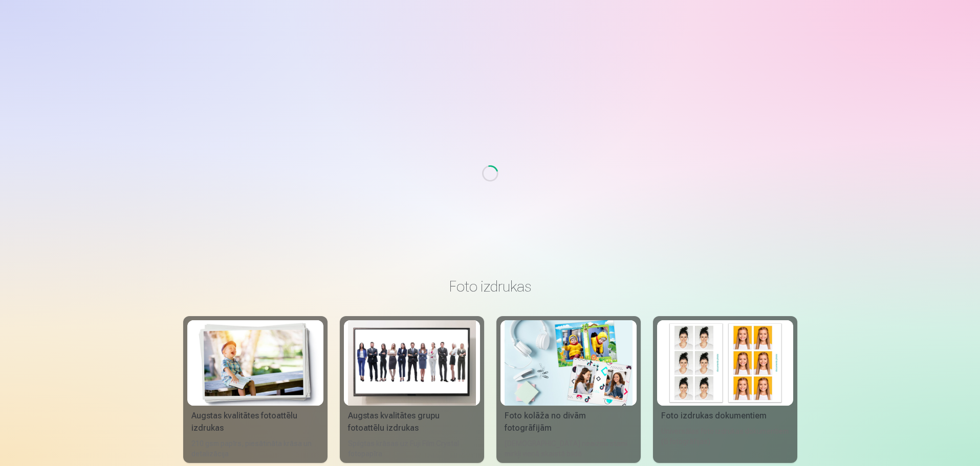 Image resolution: width=980 pixels, height=466 pixels. Describe the element at coordinates (725, 416) in the screenshot. I see `div: Foto izdrukas dokumentiem` at that location.